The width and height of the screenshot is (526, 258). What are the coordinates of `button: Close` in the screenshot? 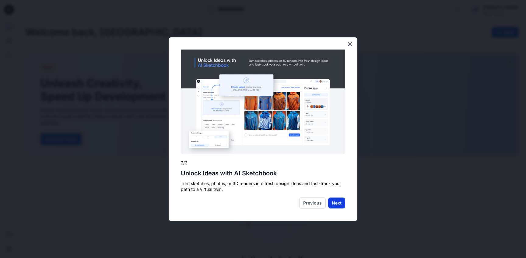 It's located at (350, 44).